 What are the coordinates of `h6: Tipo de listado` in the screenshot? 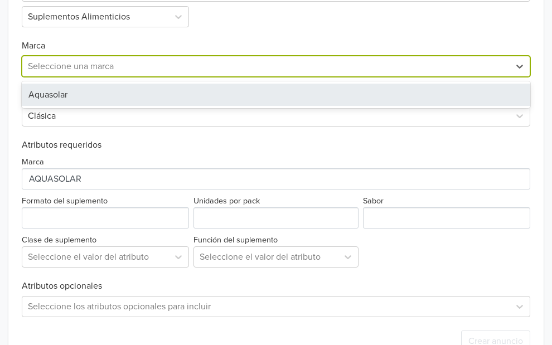 It's located at (276, 89).